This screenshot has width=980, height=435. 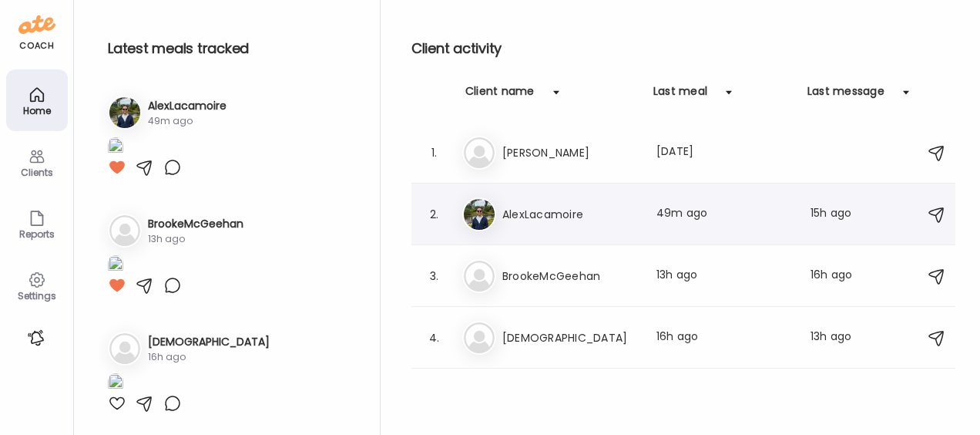 What do you see at coordinates (435, 215) in the screenshot?
I see `div: 2.` at bounding box center [435, 215].